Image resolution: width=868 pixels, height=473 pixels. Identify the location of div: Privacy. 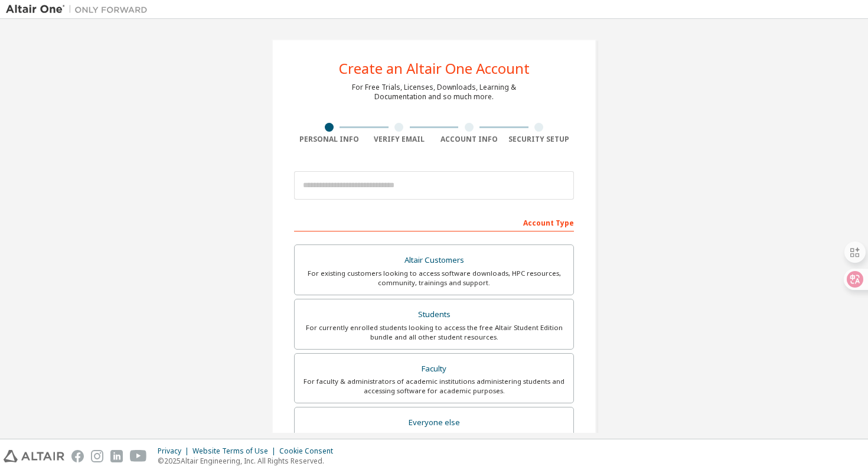
(175, 451).